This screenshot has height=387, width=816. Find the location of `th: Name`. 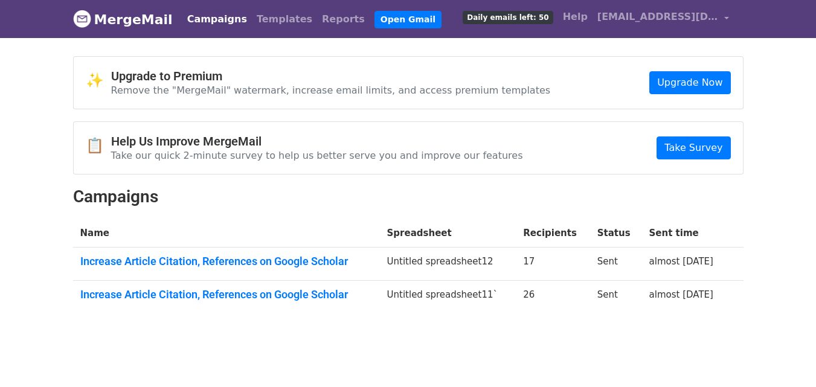

th: Name is located at coordinates (226, 233).